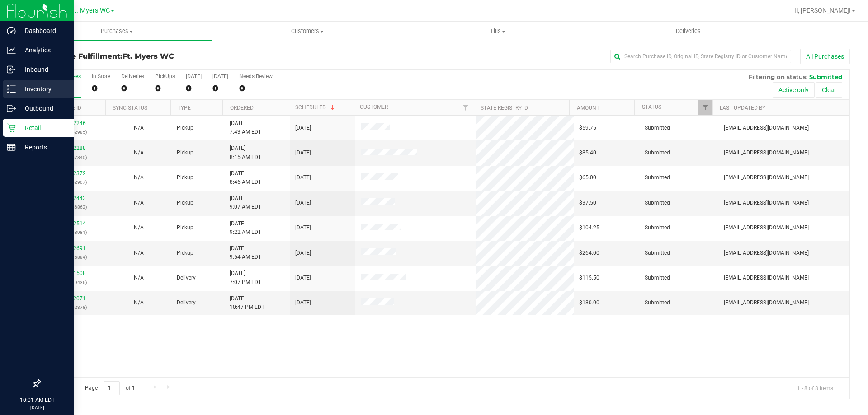  What do you see at coordinates (11, 50) in the screenshot?
I see `inline-svg: Analytics` at bounding box center [11, 50].